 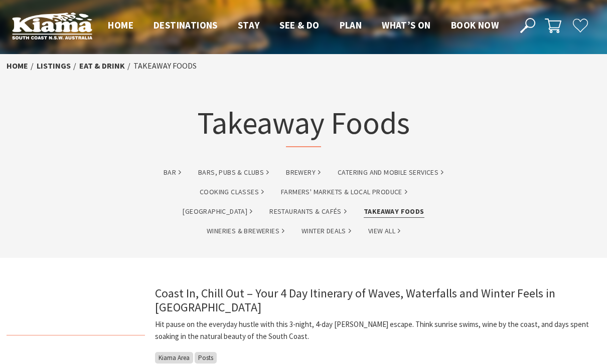 What do you see at coordinates (102, 66) in the screenshot?
I see `a: Eat & Drink` at bounding box center [102, 66].